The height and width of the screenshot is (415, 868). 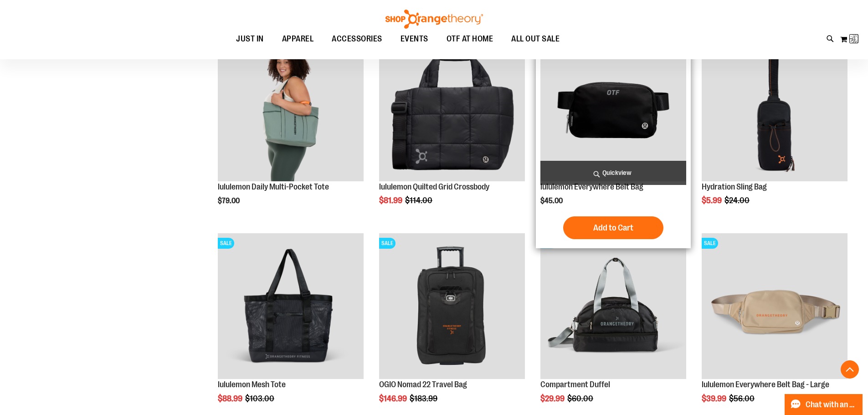 What do you see at coordinates (470, 38) in the screenshot?
I see `span: OTF AT HOME` at bounding box center [470, 38].